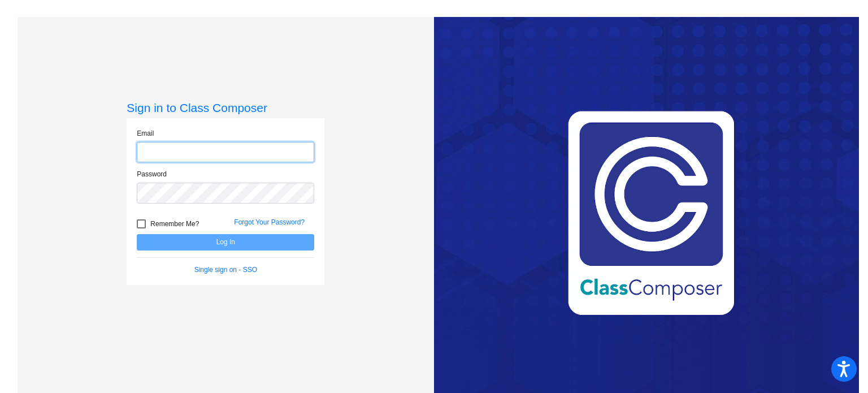 The image size is (868, 393). I want to click on label: Email, so click(145, 134).